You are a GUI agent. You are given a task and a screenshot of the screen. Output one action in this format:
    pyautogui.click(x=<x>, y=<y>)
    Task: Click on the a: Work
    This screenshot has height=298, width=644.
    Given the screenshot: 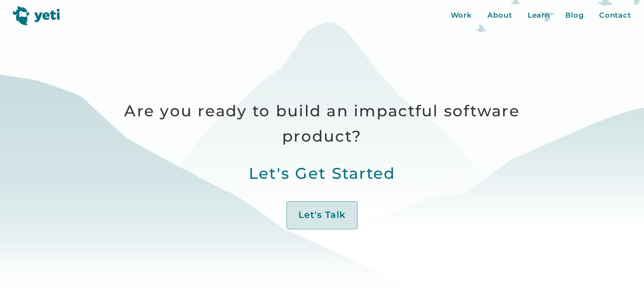 What is the action you would take?
    pyautogui.click(x=461, y=15)
    